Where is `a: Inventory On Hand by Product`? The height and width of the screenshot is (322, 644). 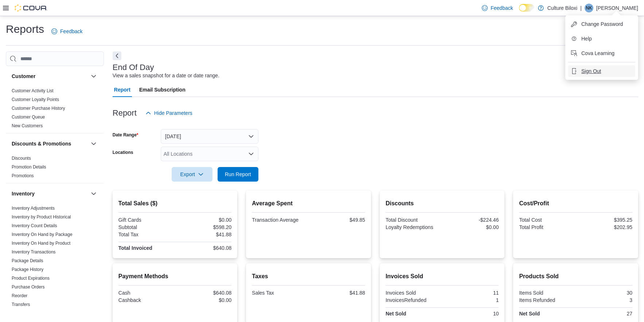
a: Inventory On Hand by Product is located at coordinates (41, 243).